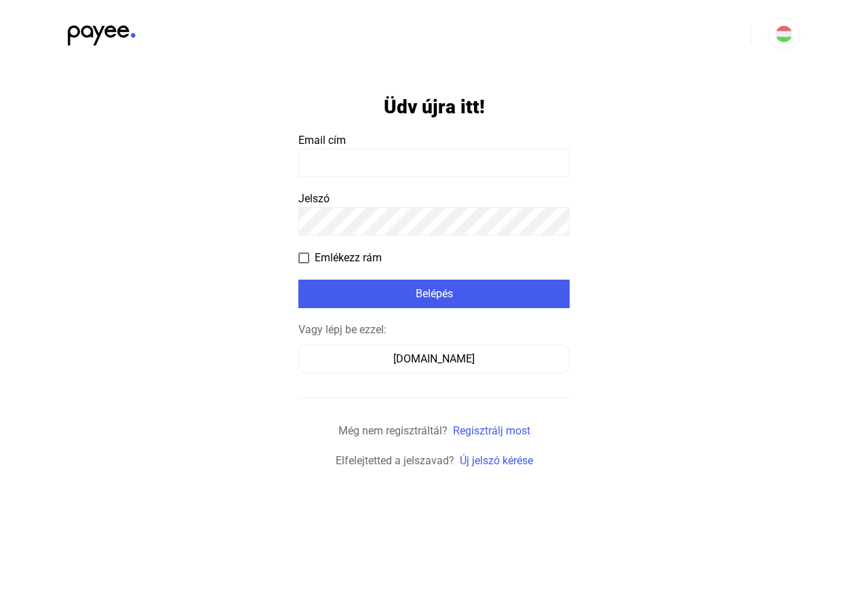  What do you see at coordinates (784, 34) in the screenshot?
I see `button: HU` at bounding box center [784, 34].